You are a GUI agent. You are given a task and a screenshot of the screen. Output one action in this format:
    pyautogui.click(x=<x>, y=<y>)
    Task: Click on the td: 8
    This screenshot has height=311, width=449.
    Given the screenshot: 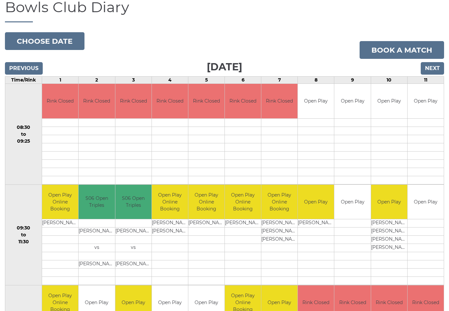 What is the action you would take?
    pyautogui.click(x=316, y=80)
    